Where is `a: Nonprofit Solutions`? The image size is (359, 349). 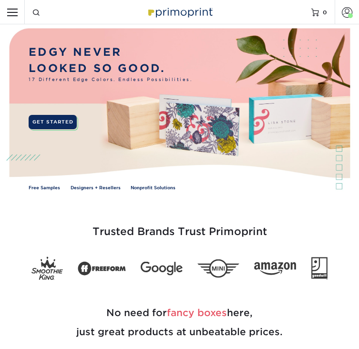
a: Nonprofit Solutions is located at coordinates (153, 188).